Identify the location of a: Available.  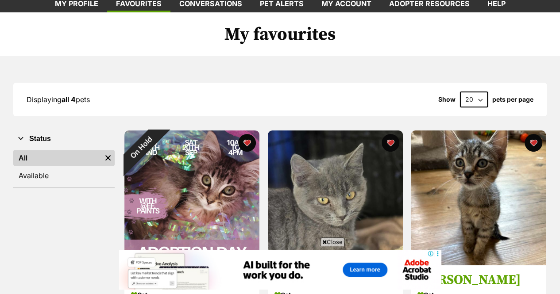
(64, 176).